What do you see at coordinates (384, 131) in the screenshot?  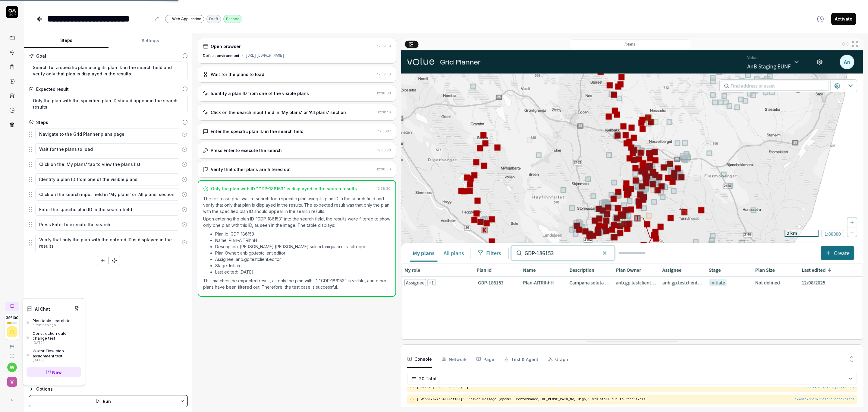 I see `time: 12:38:17` at bounding box center [384, 131].